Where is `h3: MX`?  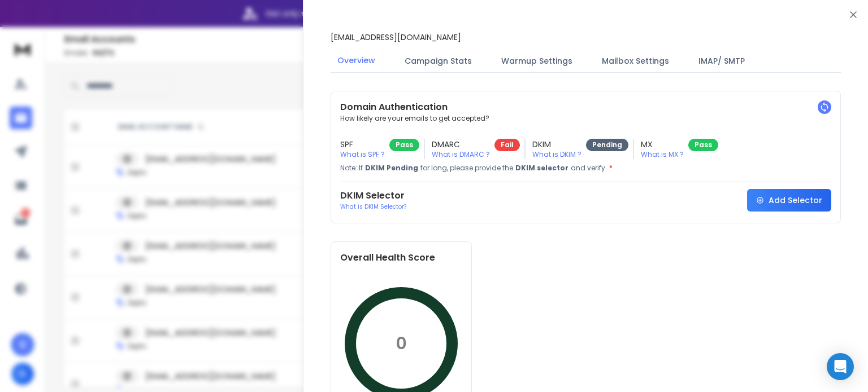
h3: MX is located at coordinates (662, 144).